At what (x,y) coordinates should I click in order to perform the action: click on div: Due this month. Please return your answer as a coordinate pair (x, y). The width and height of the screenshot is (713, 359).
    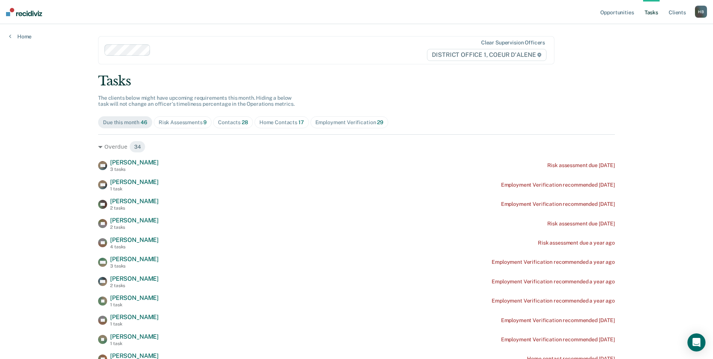
    Looking at the image, I should click on (125, 122).